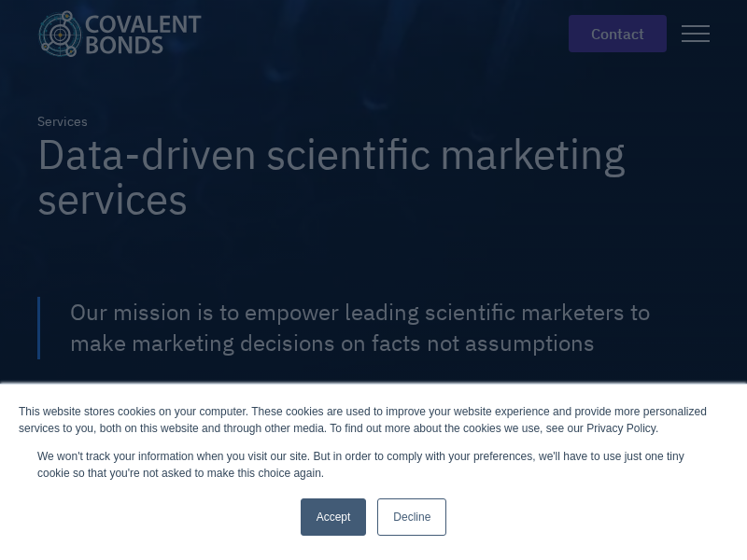  Describe the element at coordinates (617, 34) in the screenshot. I see `a: contact` at that location.